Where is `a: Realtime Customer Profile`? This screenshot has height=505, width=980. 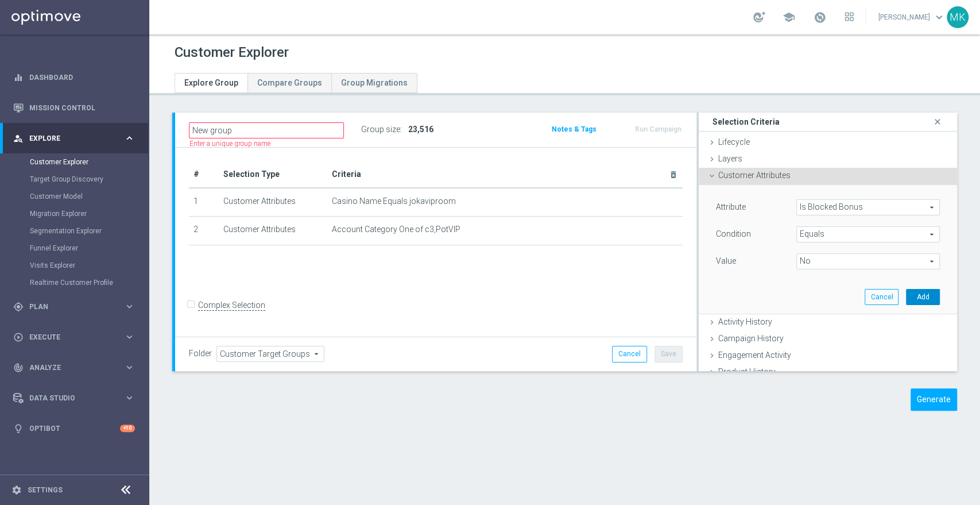
a: Realtime Customer Profile is located at coordinates (74, 283).